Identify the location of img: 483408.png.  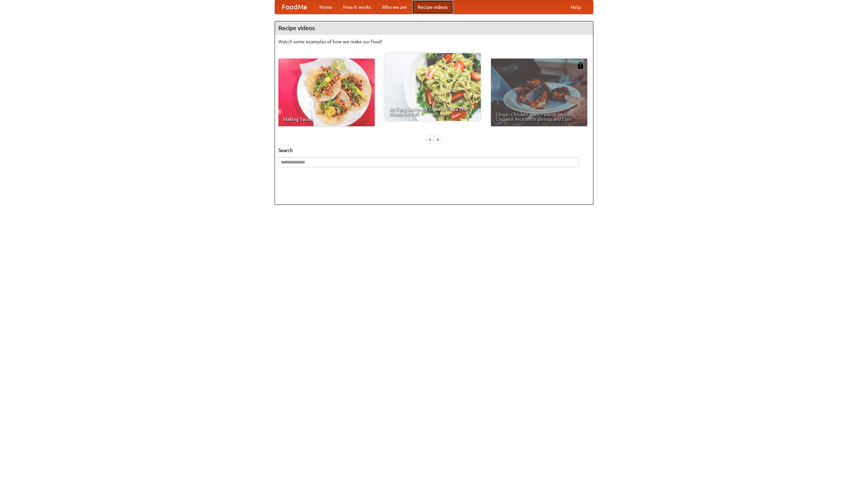
(580, 65).